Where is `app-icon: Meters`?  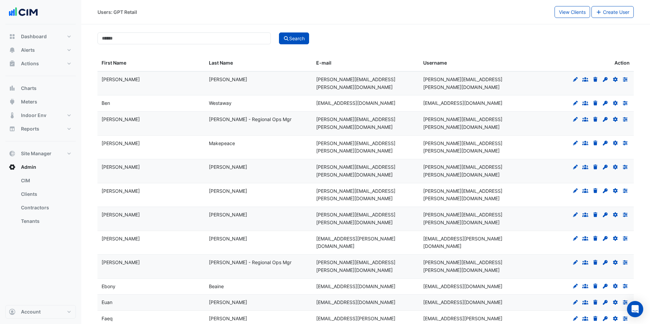 app-icon: Meters is located at coordinates (12, 102).